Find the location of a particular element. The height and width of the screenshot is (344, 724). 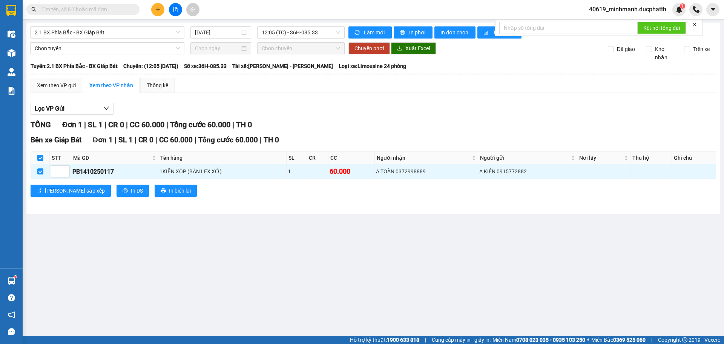

th: CC is located at coordinates (351, 158).